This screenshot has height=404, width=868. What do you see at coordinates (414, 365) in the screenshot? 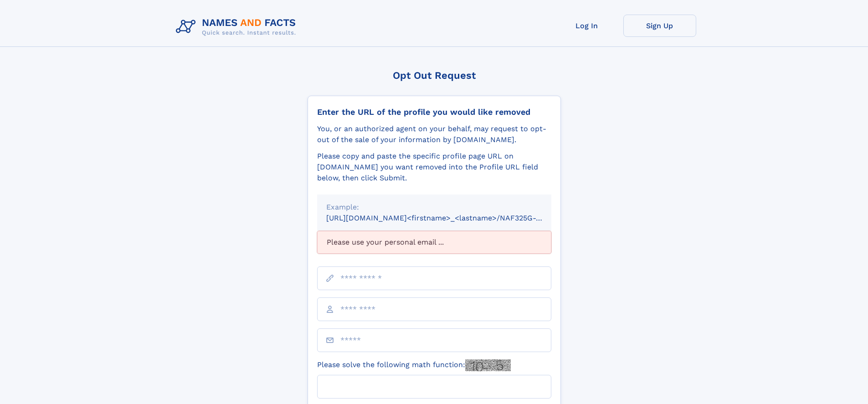
I see `label: Please solve the following math function:` at bounding box center [414, 365].